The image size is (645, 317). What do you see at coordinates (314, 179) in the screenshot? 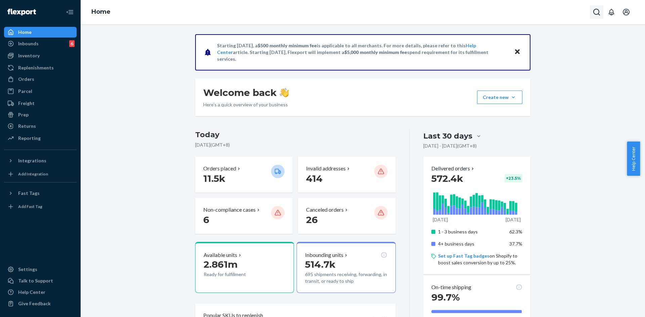
I see `span: 414` at bounding box center [314, 179].